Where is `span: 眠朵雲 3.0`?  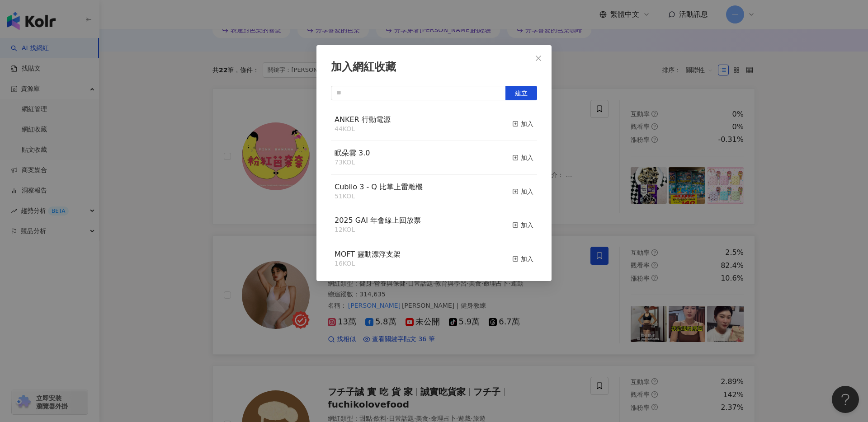
span: 眠朵雲 3.0 is located at coordinates (352, 153).